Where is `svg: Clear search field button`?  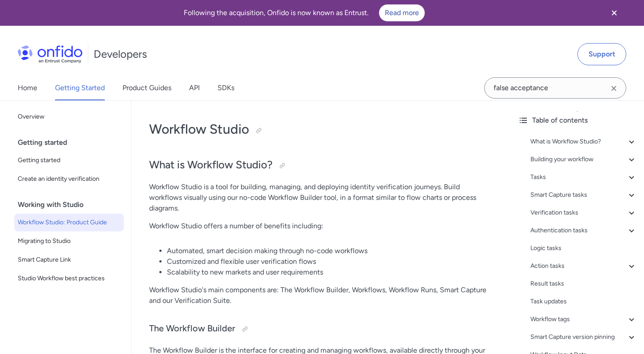 svg: Clear search field button is located at coordinates (614, 89).